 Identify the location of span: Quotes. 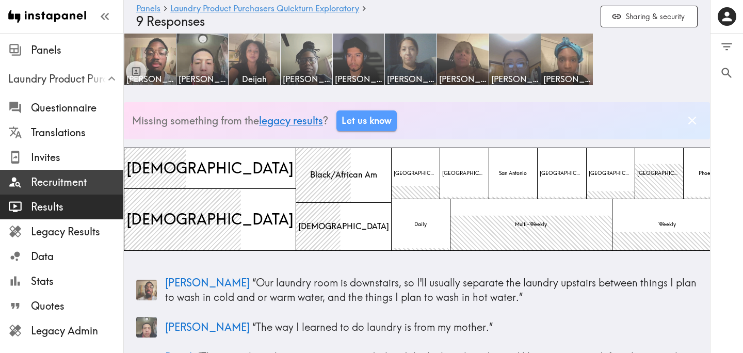
(77, 306).